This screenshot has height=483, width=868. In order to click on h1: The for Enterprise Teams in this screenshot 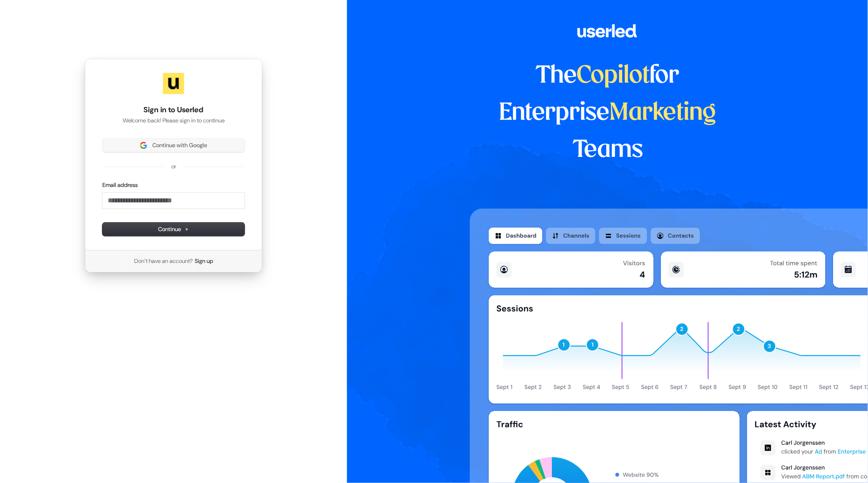, I will do `click(608, 113)`.